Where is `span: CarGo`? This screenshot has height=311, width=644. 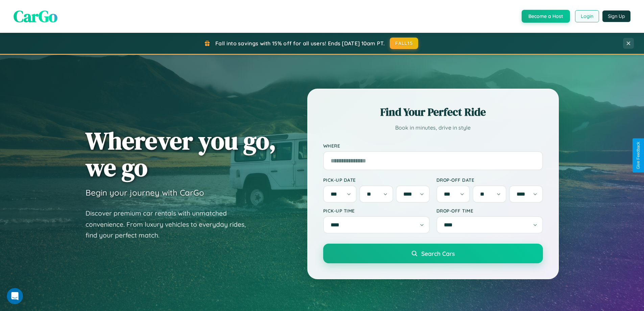
span: CarGo is located at coordinates (36, 16).